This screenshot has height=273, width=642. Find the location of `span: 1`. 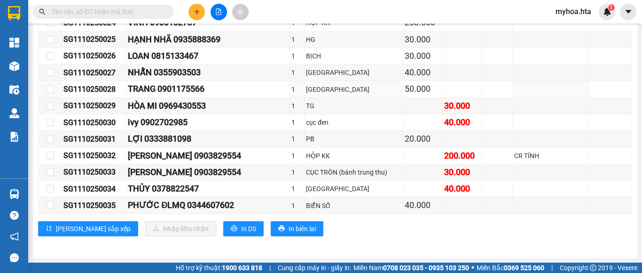

span: 1 is located at coordinates (611, 8).